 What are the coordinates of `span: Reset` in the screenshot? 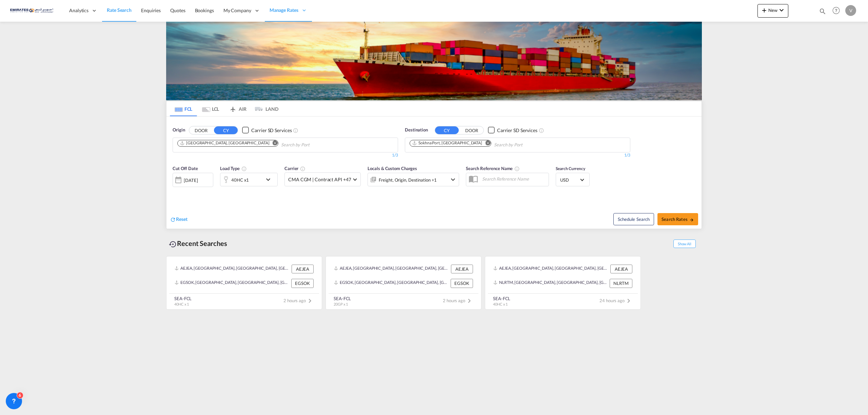 It's located at (182, 219).